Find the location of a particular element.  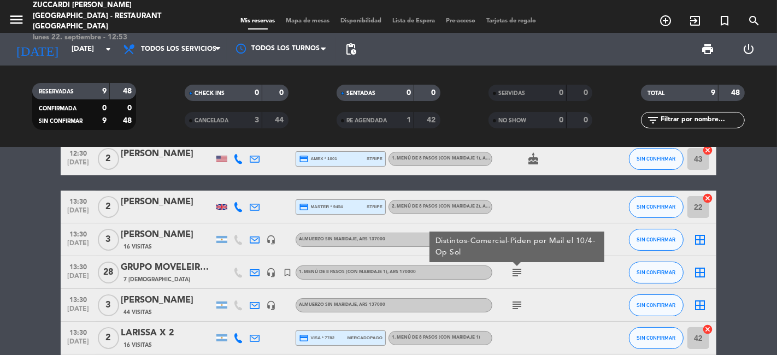

div: lunes 22. septiembre - 12:53 is located at coordinates (109, 38).